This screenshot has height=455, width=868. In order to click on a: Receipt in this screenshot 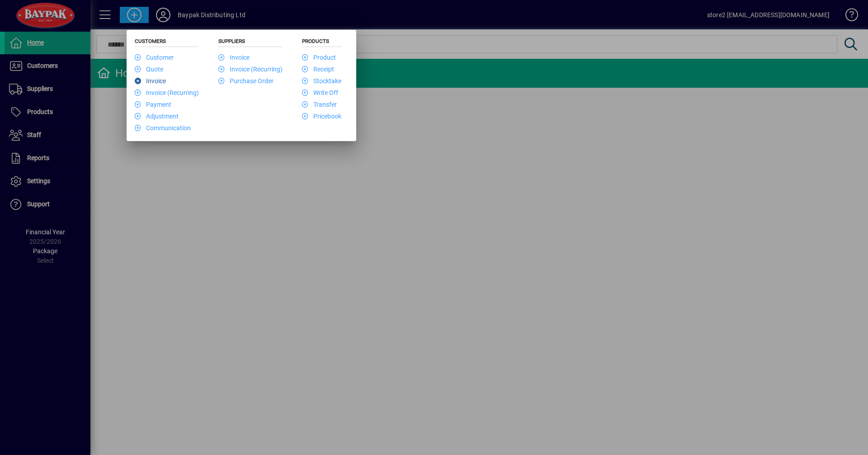, I will do `click(318, 69)`.